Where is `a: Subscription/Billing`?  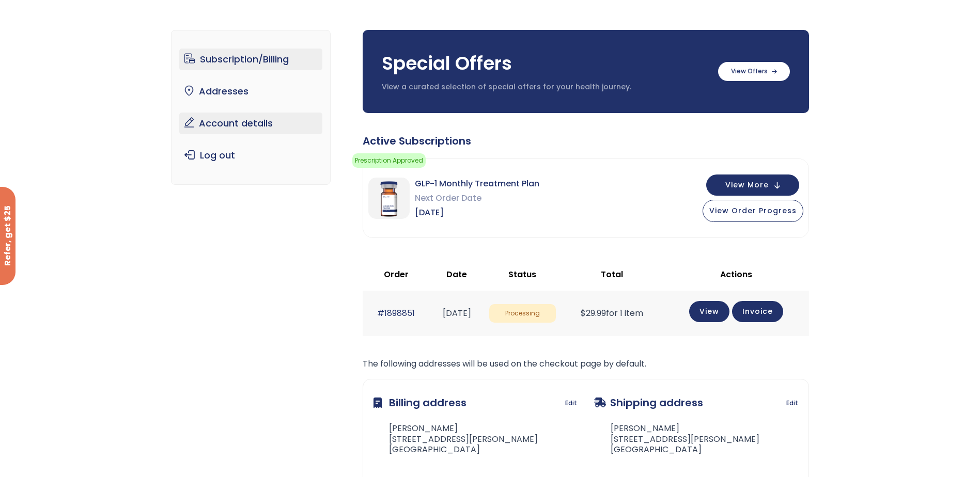
a: Subscription/Billing is located at coordinates (250, 59).